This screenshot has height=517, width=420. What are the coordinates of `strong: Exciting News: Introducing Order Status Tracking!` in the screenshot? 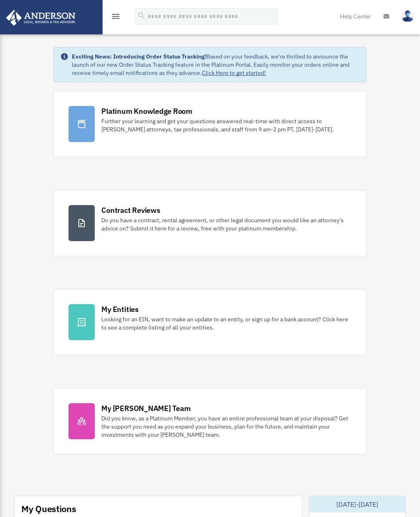 It's located at (139, 57).